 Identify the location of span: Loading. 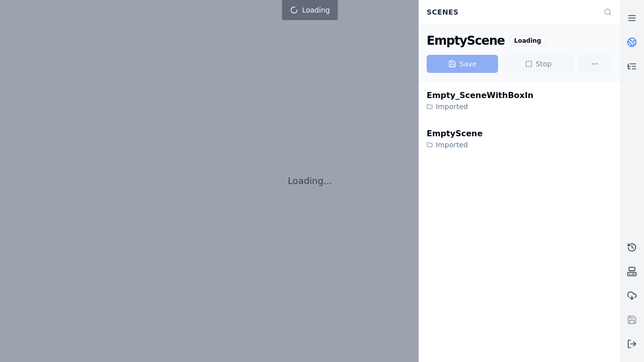
(316, 10).